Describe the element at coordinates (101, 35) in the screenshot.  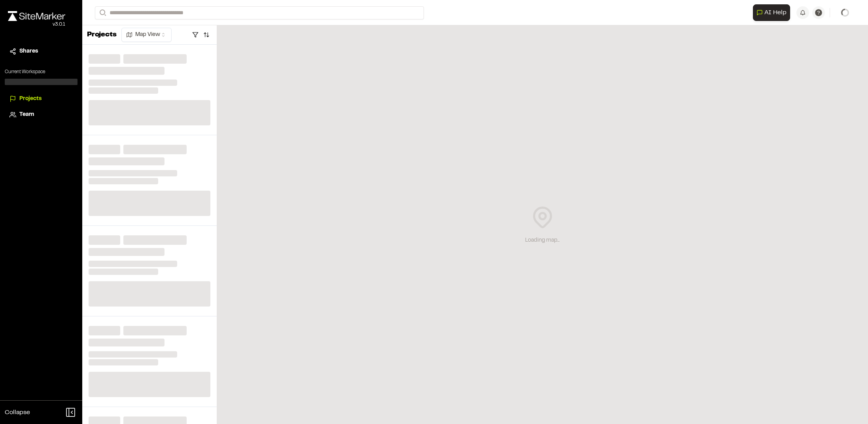
I see `p: Projects` at that location.